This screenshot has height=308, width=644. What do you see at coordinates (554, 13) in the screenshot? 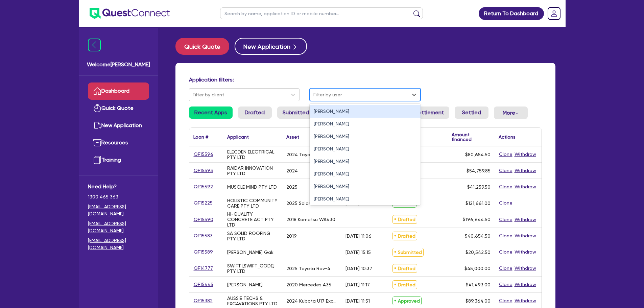
I see `a: Dropdown toggle` at bounding box center [554, 13].